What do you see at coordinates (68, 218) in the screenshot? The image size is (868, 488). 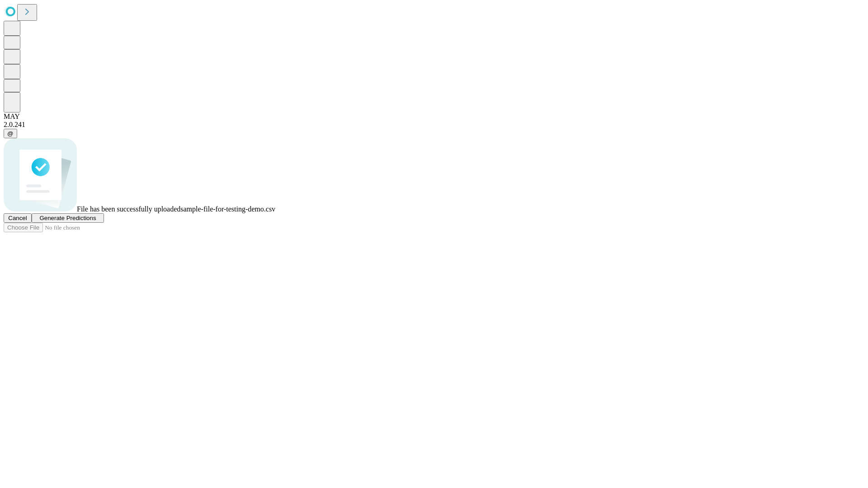 I see `button: Generate Predictions` at bounding box center [68, 218].